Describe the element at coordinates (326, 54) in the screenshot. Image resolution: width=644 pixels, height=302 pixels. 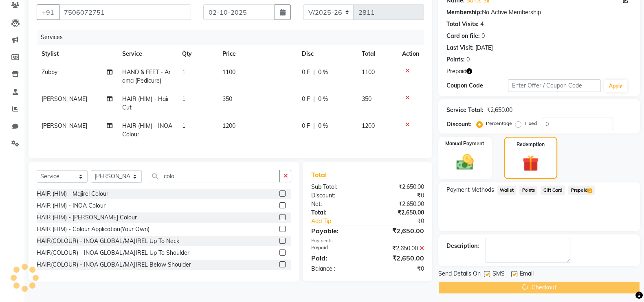
I see `th: Disc` at that location.